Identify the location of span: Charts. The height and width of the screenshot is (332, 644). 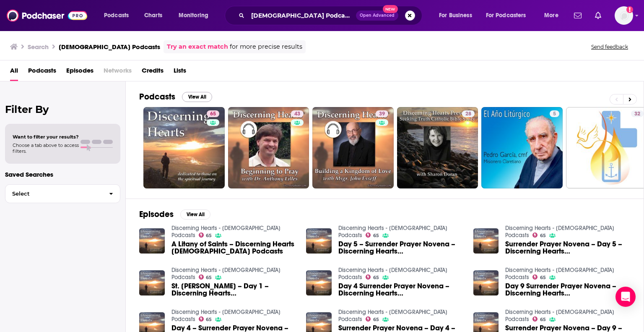
(153, 15).